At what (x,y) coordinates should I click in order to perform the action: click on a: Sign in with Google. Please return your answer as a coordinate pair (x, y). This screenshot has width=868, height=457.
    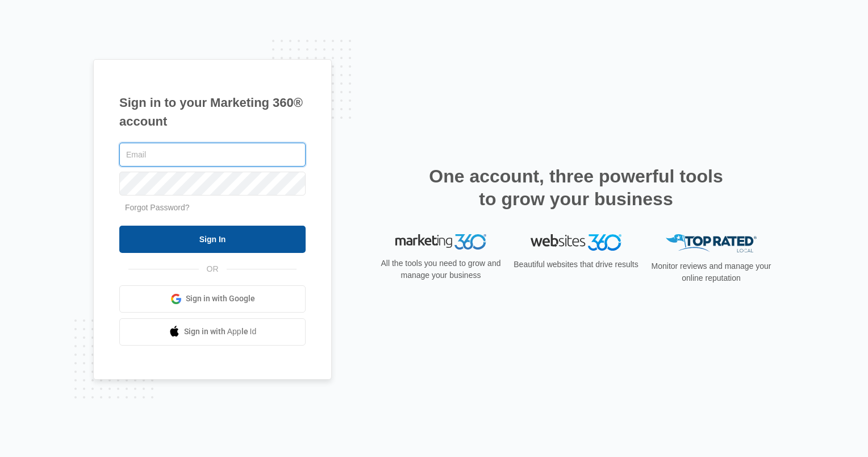
    Looking at the image, I should click on (213, 299).